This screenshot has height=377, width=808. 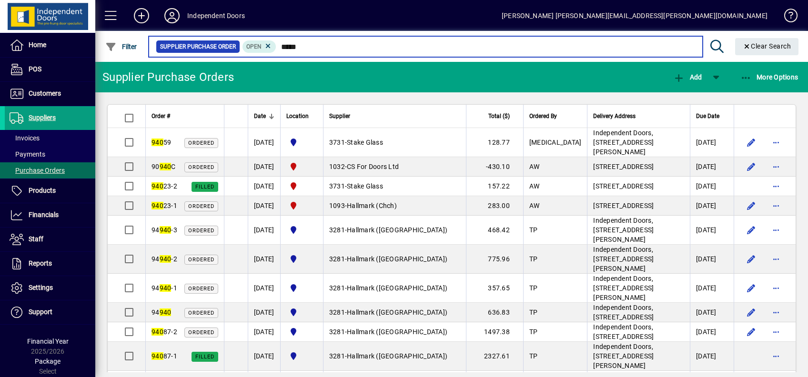 What do you see at coordinates (50, 240) in the screenshot?
I see `a: Staff` at bounding box center [50, 240].